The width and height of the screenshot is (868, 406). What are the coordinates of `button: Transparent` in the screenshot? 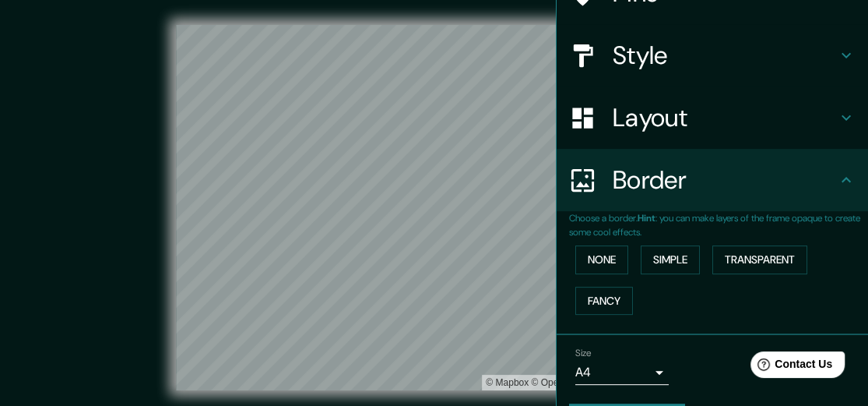 It's located at (759, 259).